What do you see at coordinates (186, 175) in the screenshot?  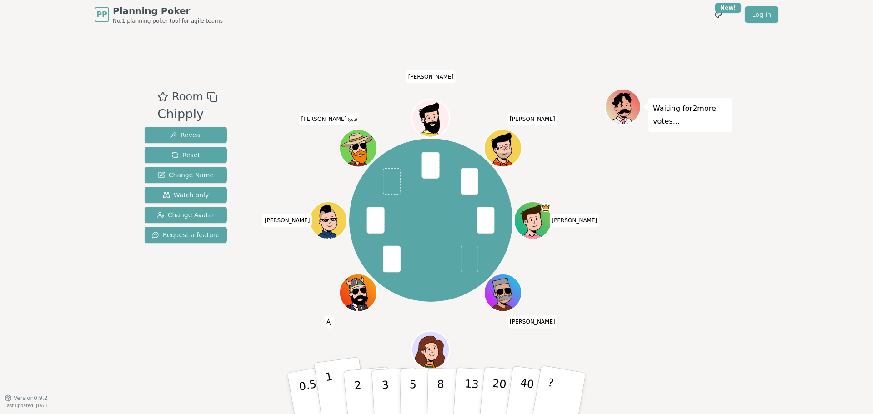 I see `span: Change Name` at bounding box center [186, 175].